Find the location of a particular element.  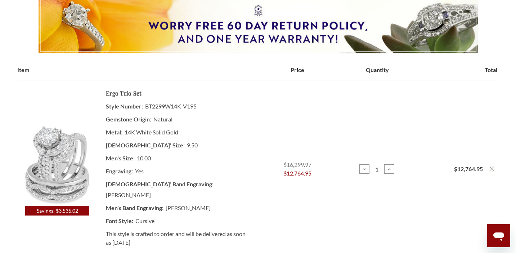

dd: 14K White Solid Gold is located at coordinates (177, 132).